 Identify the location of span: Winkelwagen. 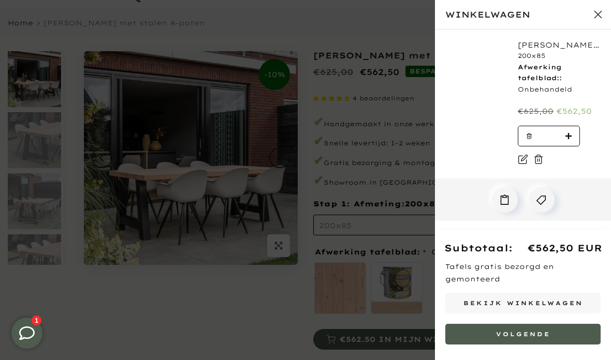
(515, 15).